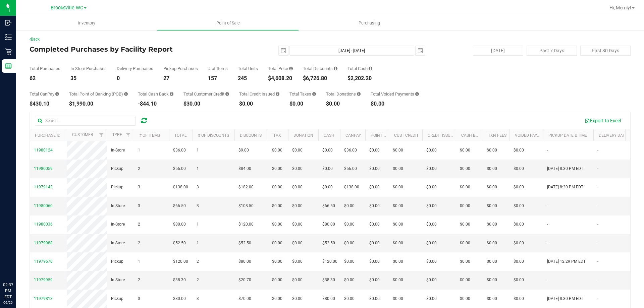  I want to click on div: Pickup Purchases, so click(180, 68).